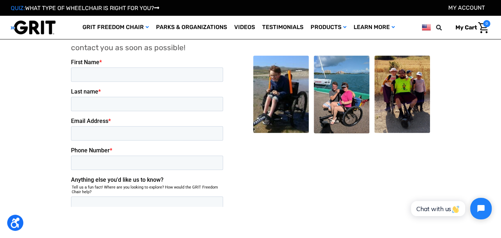 The height and width of the screenshot is (238, 501). I want to click on a: QUIZ:WHAT TYPE OF WHEELCHAIR IS RIGHT FOR YOU?, so click(85, 8).